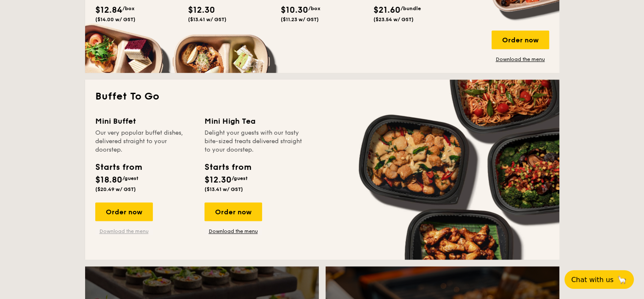 This screenshot has height=299, width=644. I want to click on span: ($23.54 w/ GST), so click(393, 20).